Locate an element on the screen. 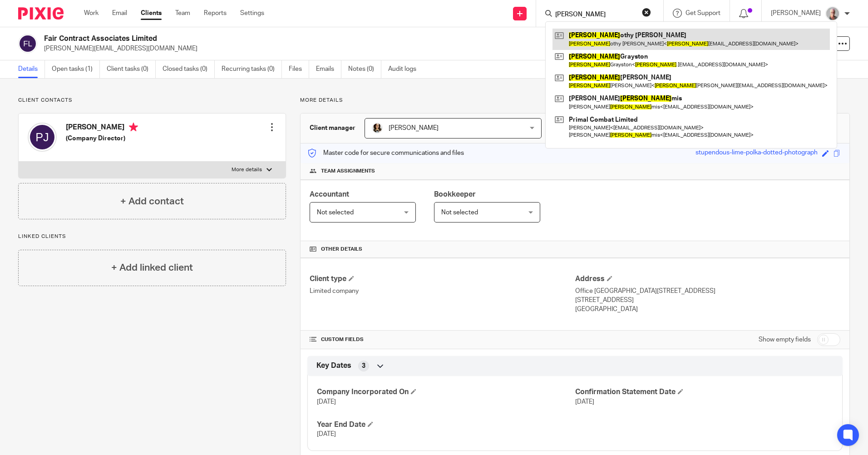  span: Key Dates is located at coordinates (333, 366).